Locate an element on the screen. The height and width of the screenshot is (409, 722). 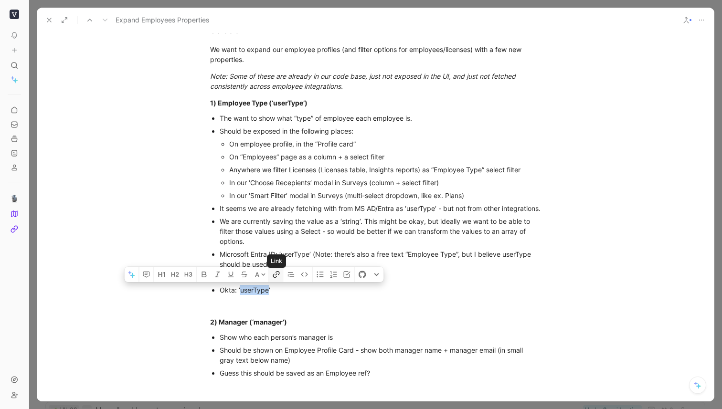
div: In our ‘Choose Recepients’ modal in Surveys (column + select filter) is located at coordinates (385, 182).